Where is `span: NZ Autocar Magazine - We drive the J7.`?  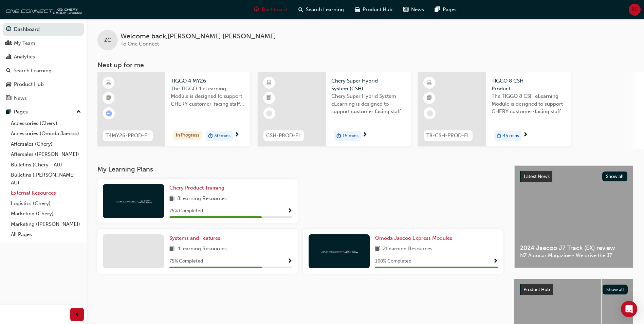
span: NZ Autocar Magazine - We drive the J7. is located at coordinates (574, 255).